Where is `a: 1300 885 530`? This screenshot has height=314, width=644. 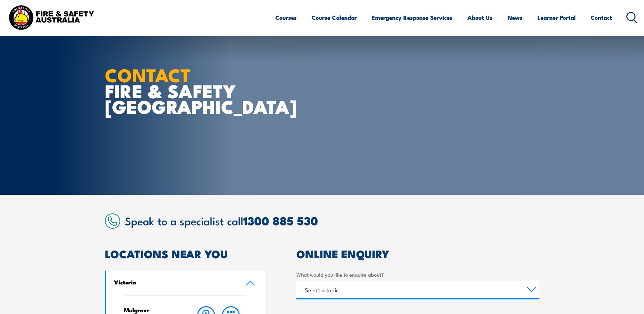 a: 1300 885 530 is located at coordinates (281, 220).